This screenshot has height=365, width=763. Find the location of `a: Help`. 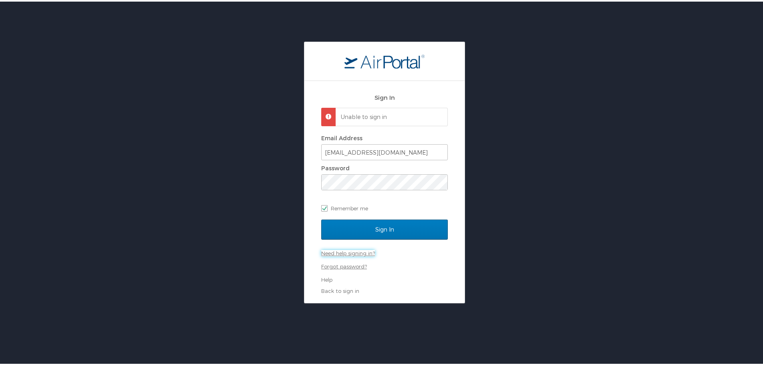

a: Help is located at coordinates (327, 278).